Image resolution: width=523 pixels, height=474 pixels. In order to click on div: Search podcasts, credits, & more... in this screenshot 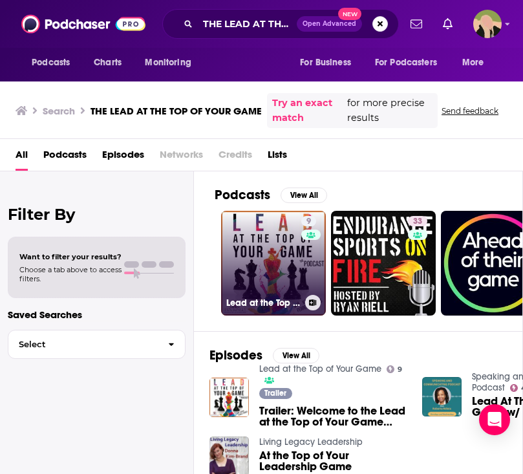, I will do `click(280, 24)`.